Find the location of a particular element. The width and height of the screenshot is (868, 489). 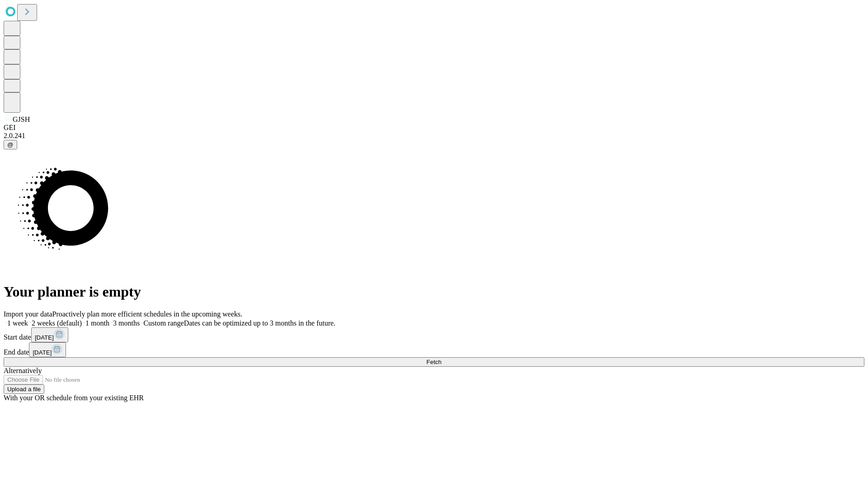

span: 1 month is located at coordinates (97, 323).